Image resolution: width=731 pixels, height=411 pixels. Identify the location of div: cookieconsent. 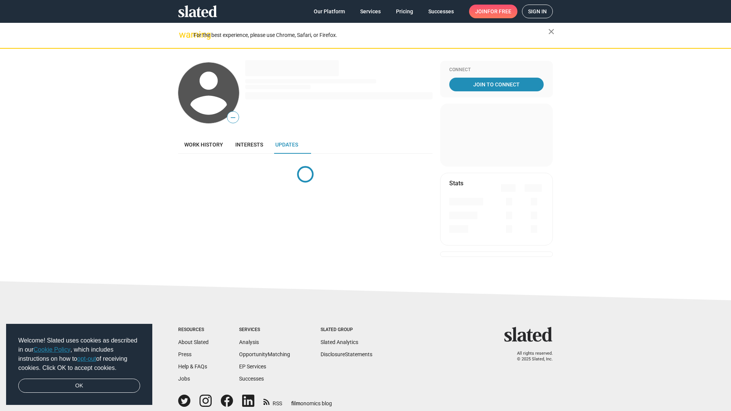
(79, 364).